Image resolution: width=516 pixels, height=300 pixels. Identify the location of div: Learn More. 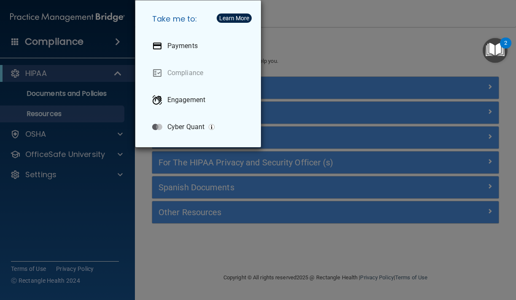
(234, 18).